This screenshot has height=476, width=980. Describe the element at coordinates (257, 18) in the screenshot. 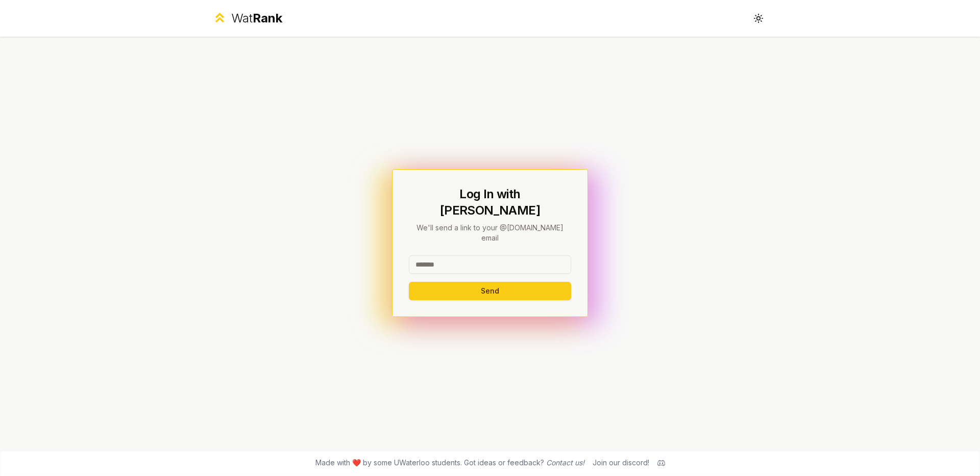

I see `div: Wat` at that location.